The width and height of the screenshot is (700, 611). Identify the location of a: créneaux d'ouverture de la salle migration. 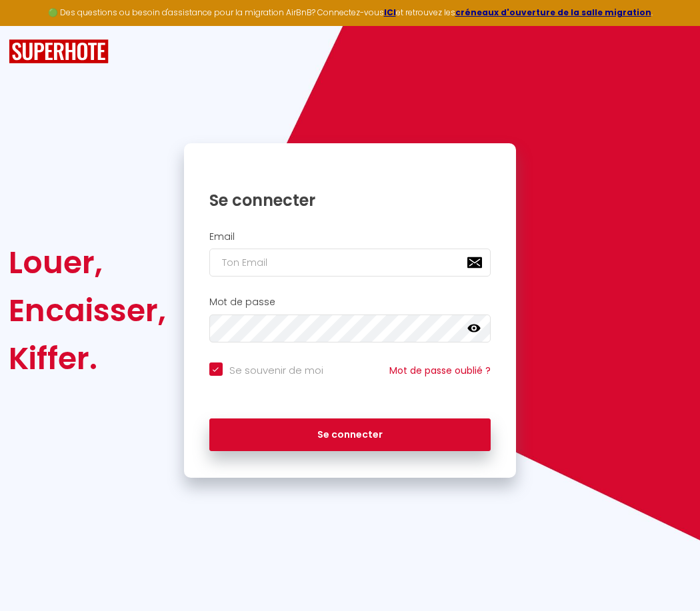
(553, 12).